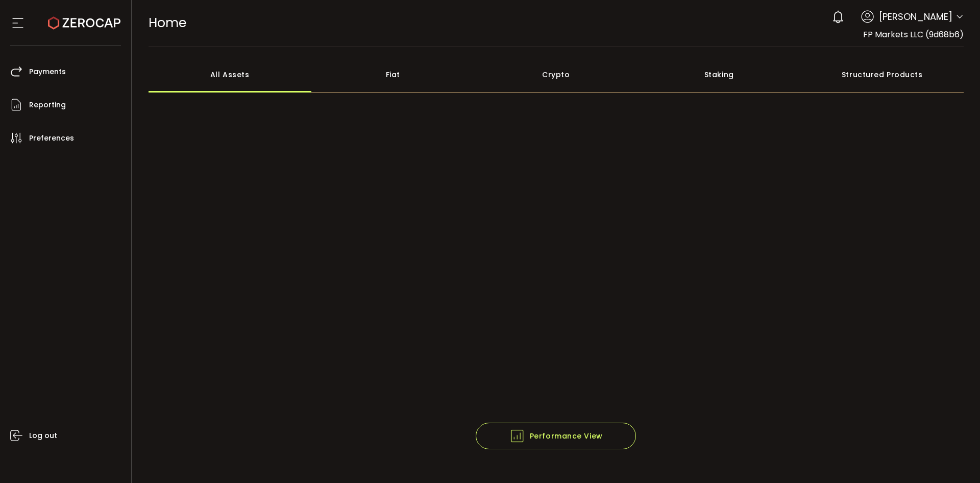 This screenshot has height=483, width=980. Describe the element at coordinates (882, 75) in the screenshot. I see `div: Structured Products` at that location.